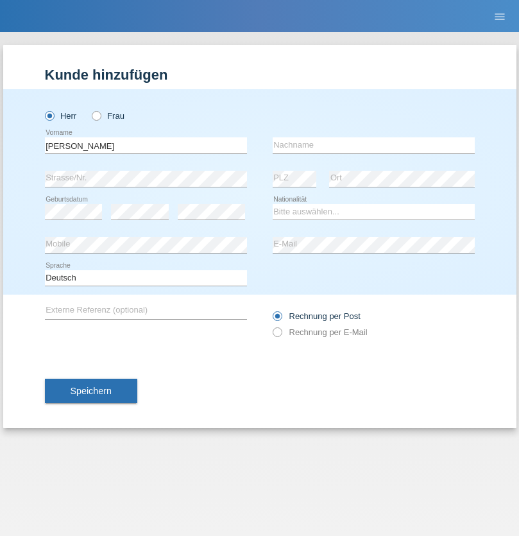 The width and height of the screenshot is (519, 536). I want to click on h1: Kunde hinzufügen, so click(260, 74).